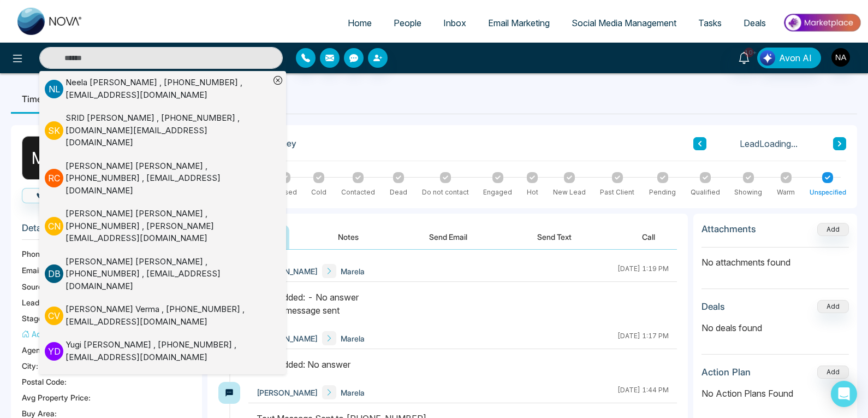 The image size is (868, 418). What do you see at coordinates (624, 23) in the screenshot?
I see `span: Social Media Management` at bounding box center [624, 23].